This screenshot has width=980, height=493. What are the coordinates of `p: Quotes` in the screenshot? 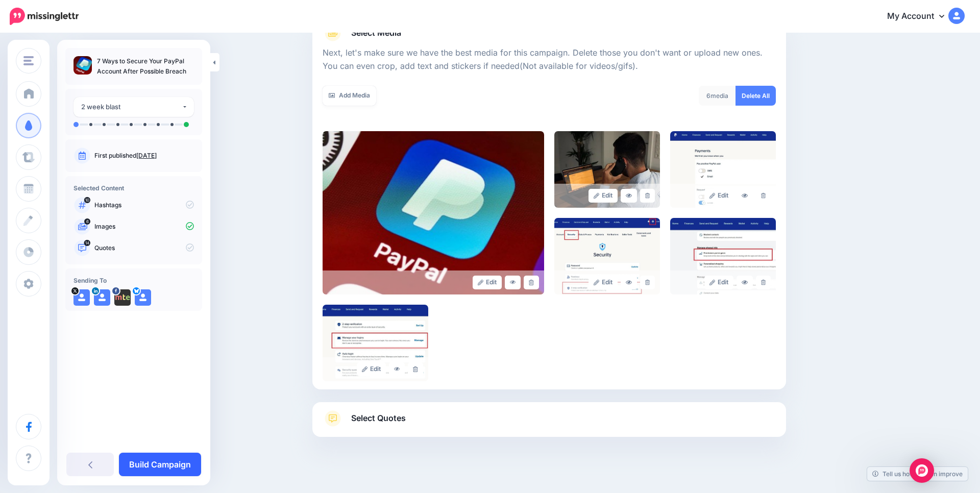 It's located at (144, 248).